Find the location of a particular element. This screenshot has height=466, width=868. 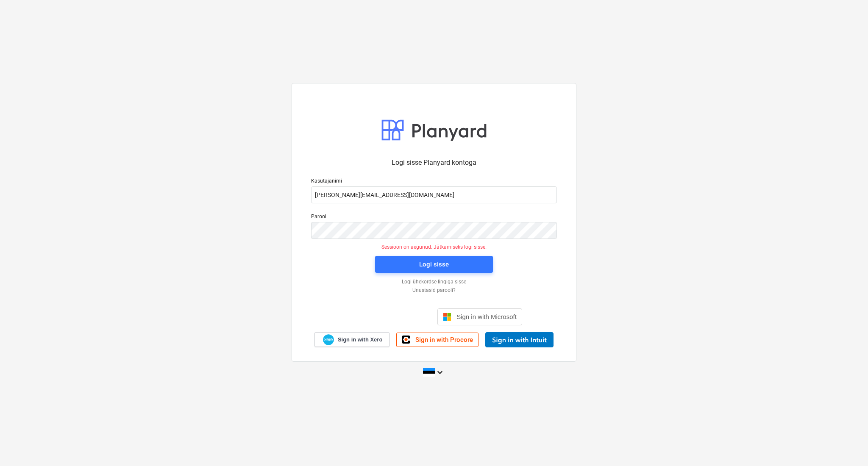

a: Unustasid parooli? is located at coordinates (434, 291).